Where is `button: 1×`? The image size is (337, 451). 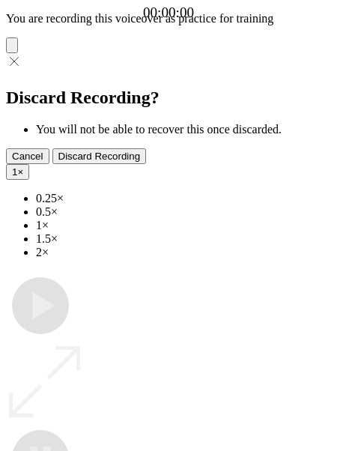
button: 1× is located at coordinates (17, 171).